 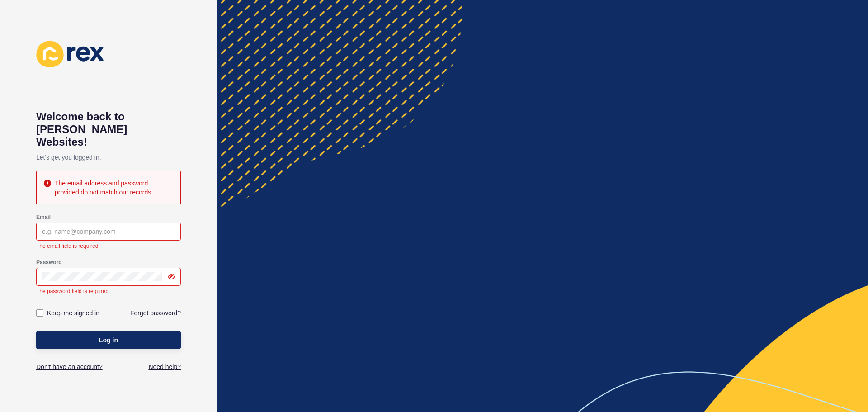 I want to click on button: Log in, so click(x=108, y=340).